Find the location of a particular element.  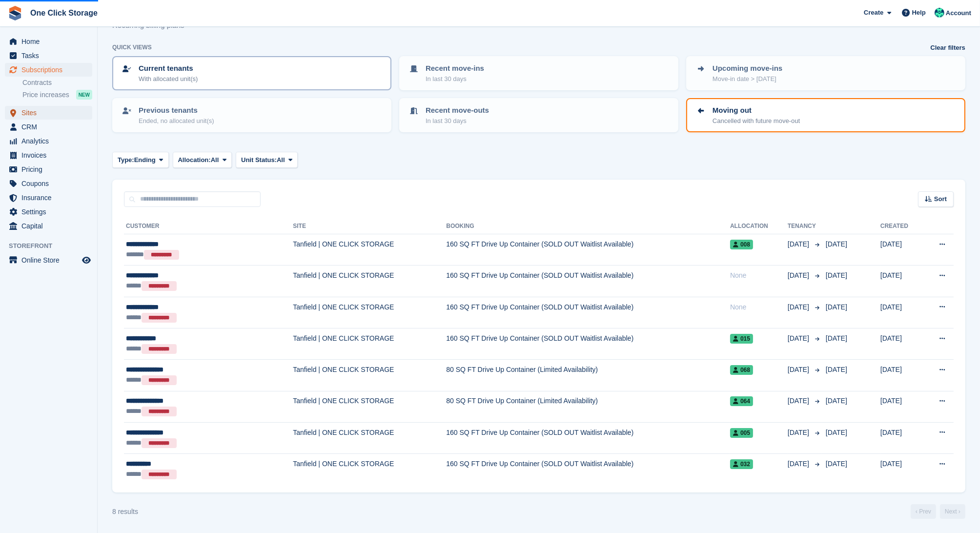

span: 068 is located at coordinates (741, 370).